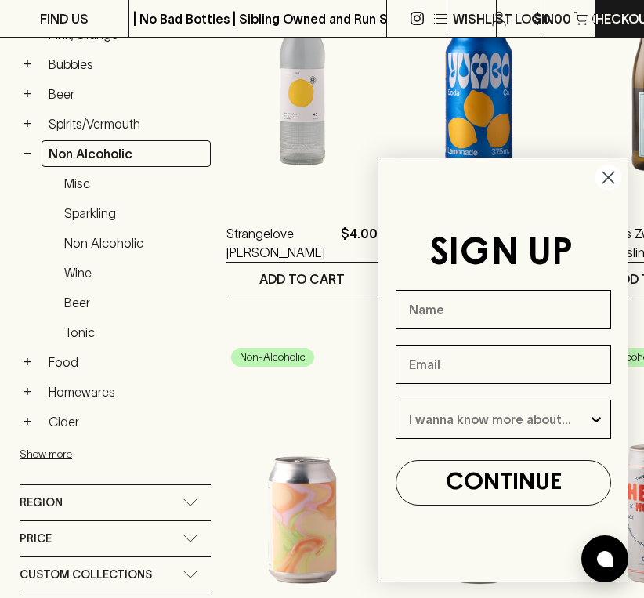 The height and width of the screenshot is (598, 644). I want to click on div: Region, so click(115, 502).